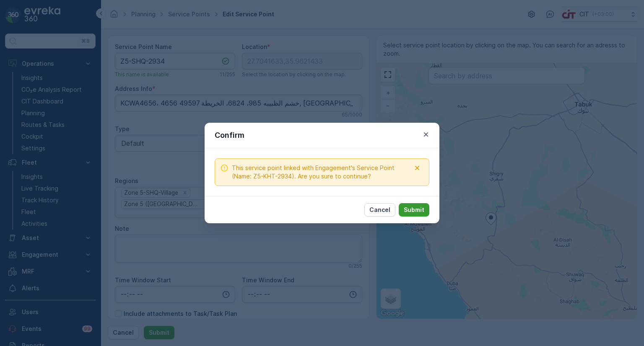 The height and width of the screenshot is (346, 644). What do you see at coordinates (230, 136) in the screenshot?
I see `p: Confirm` at bounding box center [230, 136].